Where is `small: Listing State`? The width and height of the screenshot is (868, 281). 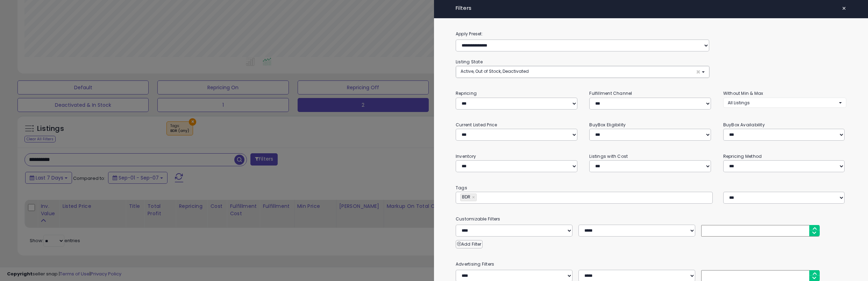 small: Listing State is located at coordinates (469, 62).